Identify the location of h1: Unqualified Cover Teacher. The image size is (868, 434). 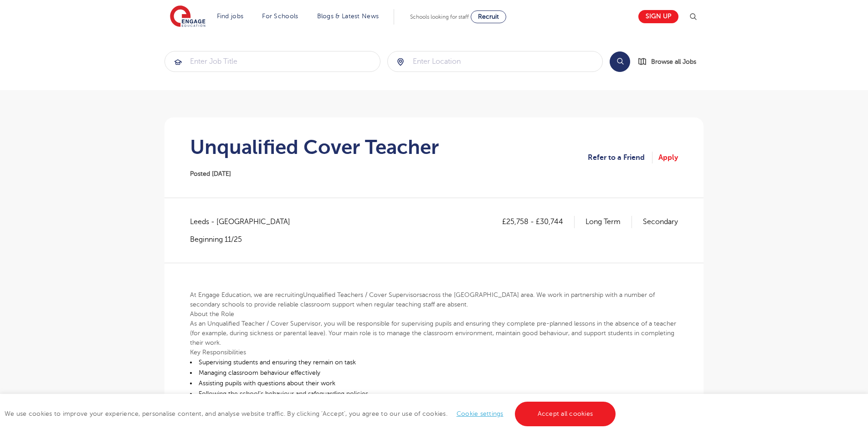
(314, 147).